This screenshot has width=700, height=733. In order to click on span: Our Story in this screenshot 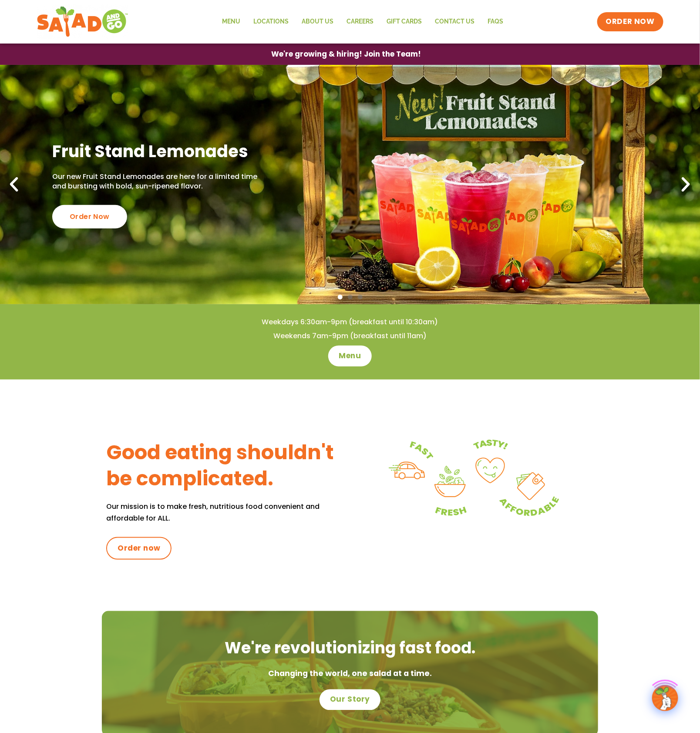, I will do `click(350, 700)`.